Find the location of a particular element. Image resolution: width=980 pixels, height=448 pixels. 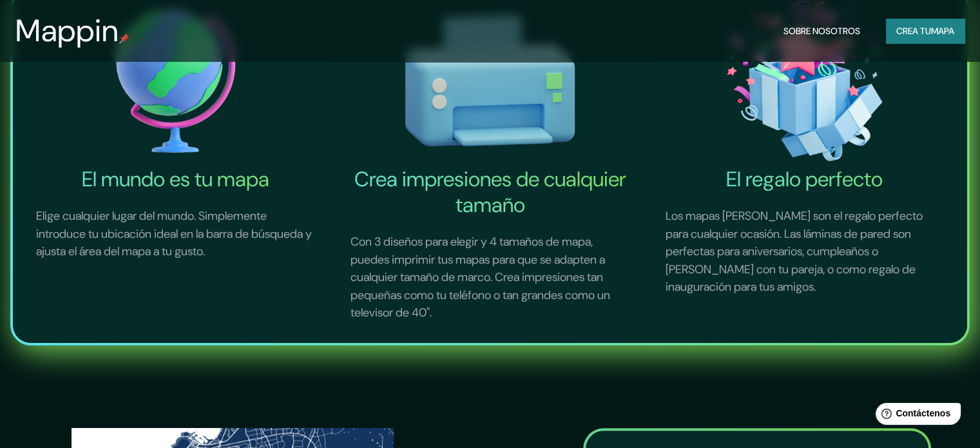

font: Mappin is located at coordinates (67, 30).